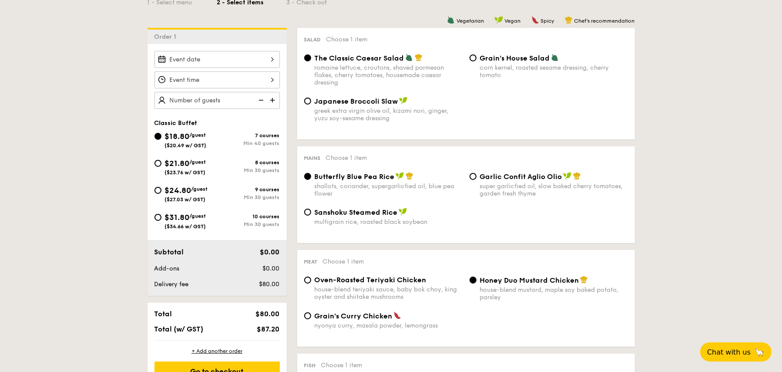  I want to click on span: $31.80, so click(177, 217).